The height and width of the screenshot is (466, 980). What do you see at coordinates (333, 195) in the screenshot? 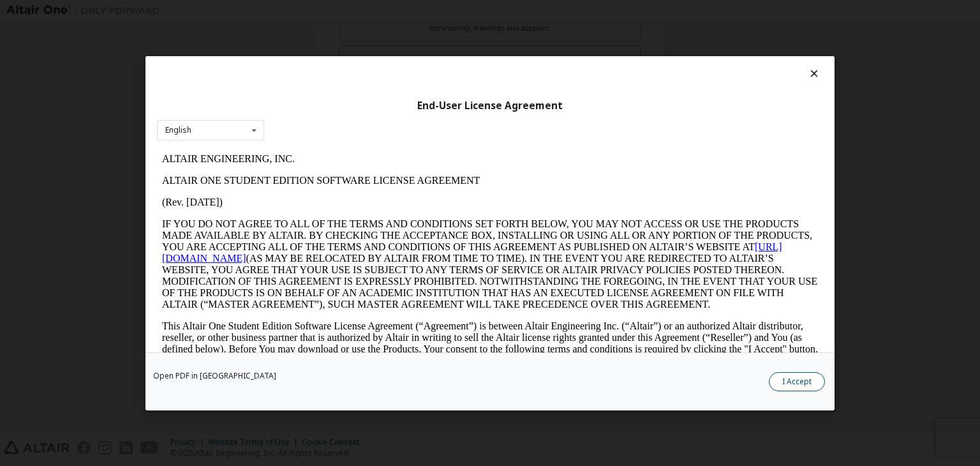
I see `p: This Altair One Student Edition Software License Agreement (“Agreement”) is between Altair Engine...` at bounding box center [333, 195].